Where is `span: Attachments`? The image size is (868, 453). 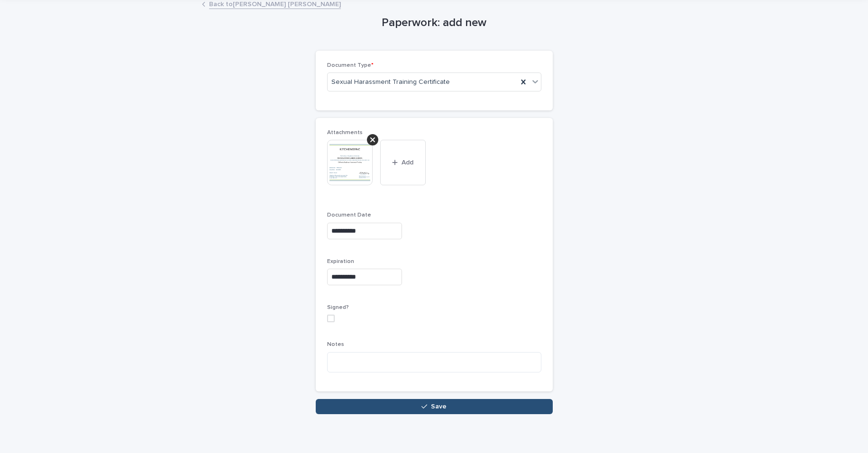 span: Attachments is located at coordinates (345, 132).